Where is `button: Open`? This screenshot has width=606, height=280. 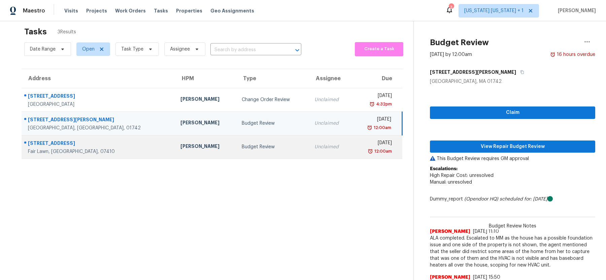
button: Open is located at coordinates (297, 50).